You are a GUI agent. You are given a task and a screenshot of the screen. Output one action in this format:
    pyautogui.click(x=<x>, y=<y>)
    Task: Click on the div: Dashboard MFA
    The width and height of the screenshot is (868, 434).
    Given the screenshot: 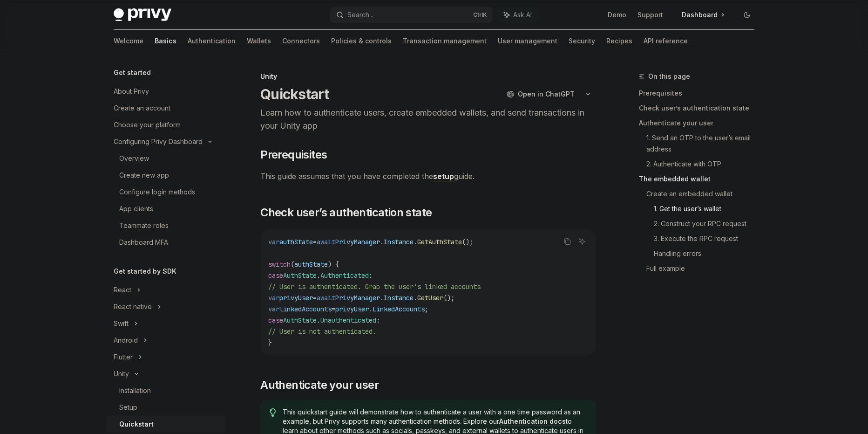 What is the action you would take?
    pyautogui.click(x=143, y=242)
    